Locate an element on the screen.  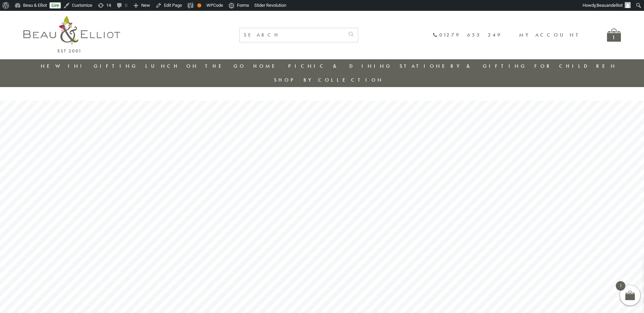
input: SEARCH is located at coordinates (292, 35).